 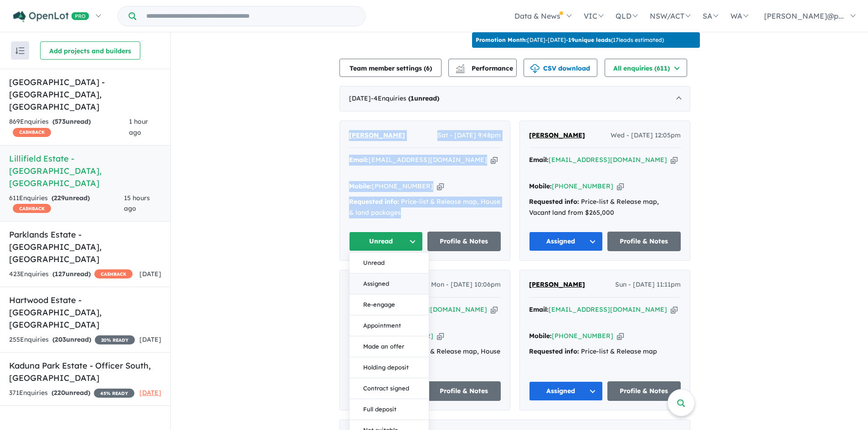 I want to click on span: 1, so click(x=413, y=98).